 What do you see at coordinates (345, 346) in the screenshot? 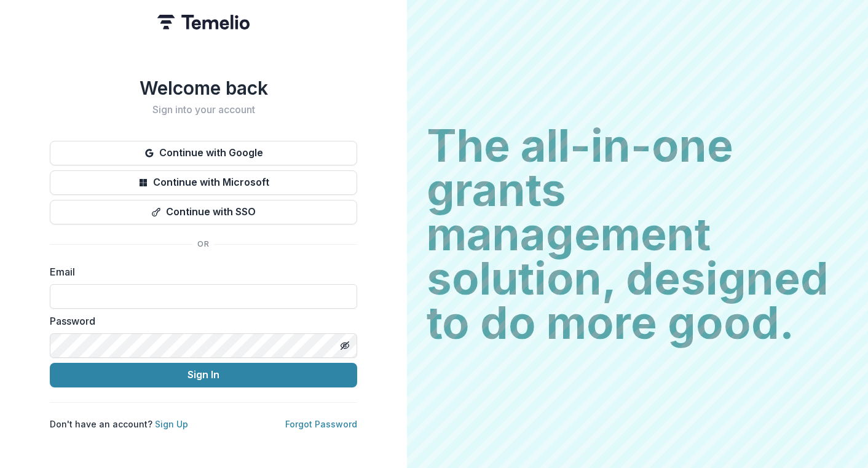
I see `button: Toggle password visibility` at bounding box center [345, 346].